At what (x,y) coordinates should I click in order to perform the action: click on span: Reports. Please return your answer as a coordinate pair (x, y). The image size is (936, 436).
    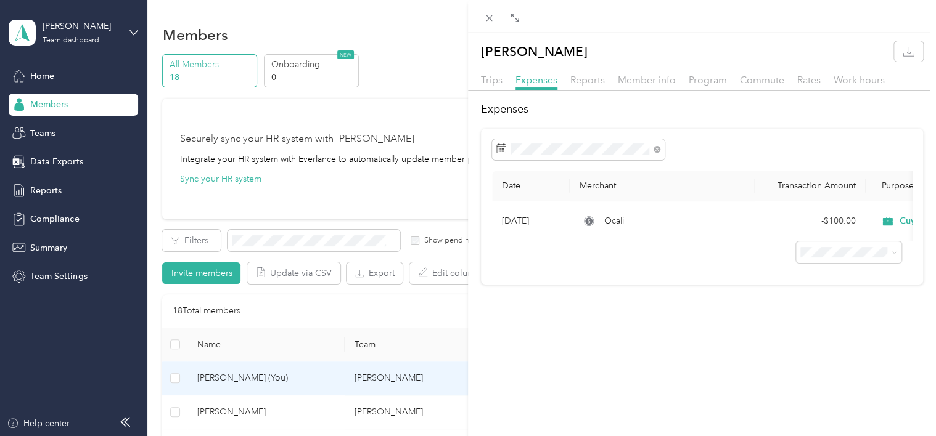
    Looking at the image, I should click on (587, 80).